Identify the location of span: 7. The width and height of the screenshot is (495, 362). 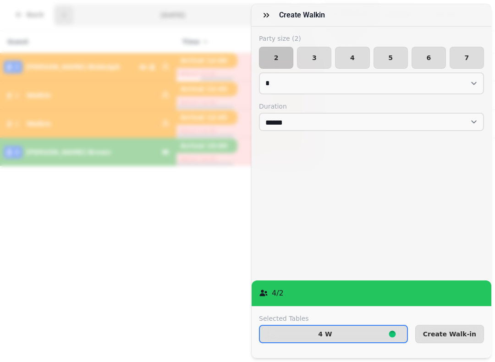
(467, 58).